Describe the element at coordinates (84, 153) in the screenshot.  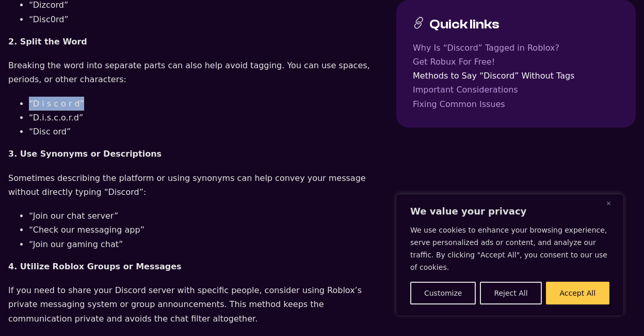
I see `strong: 3. Use Synonyms or Descriptions` at that location.